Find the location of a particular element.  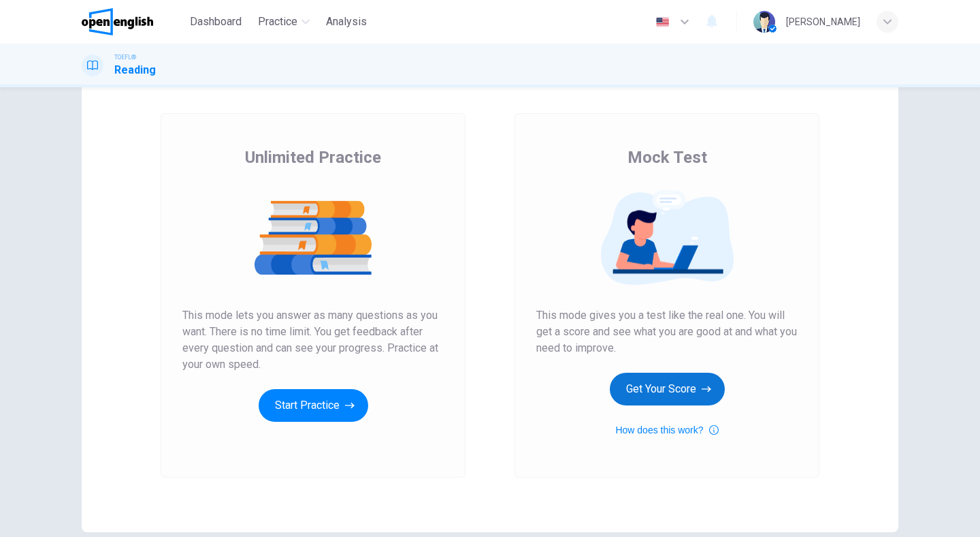

span: Practice is located at coordinates (278, 22).